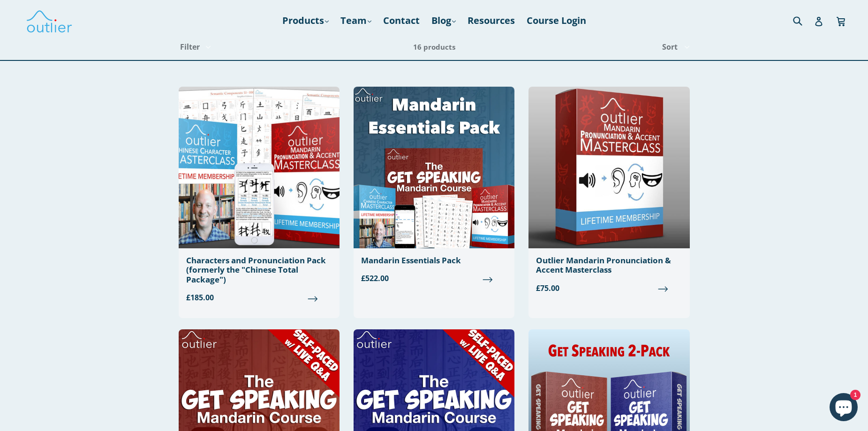 This screenshot has height=431, width=868. I want to click on a: Outlier Mandarin Pronunciation & Accent Masterclass £75.00, so click(609, 194).